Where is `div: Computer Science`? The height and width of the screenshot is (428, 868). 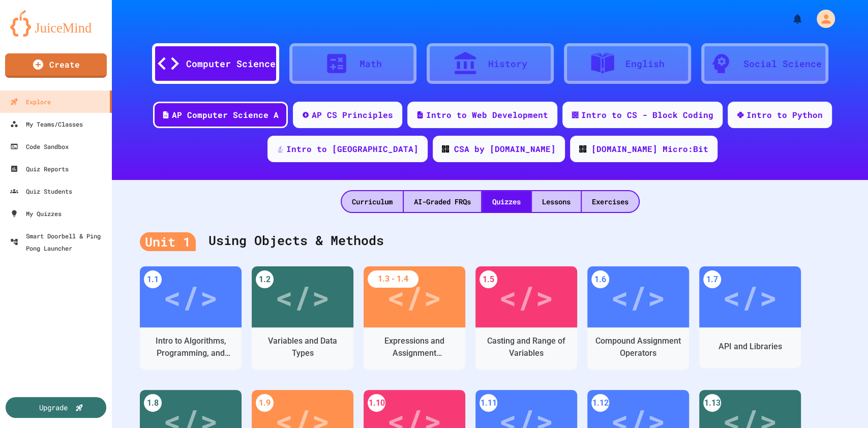 div: Computer Science is located at coordinates (231, 63).